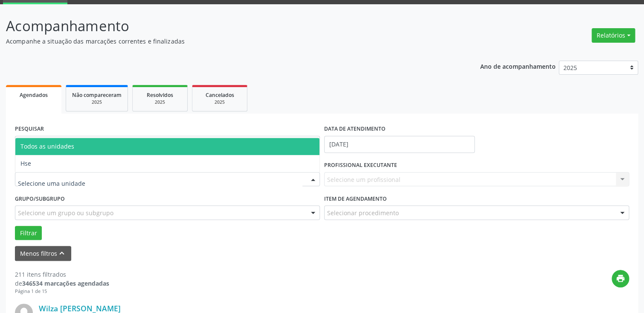  I want to click on input: Nome, código do beneficiário ou CPF, so click(167, 144).